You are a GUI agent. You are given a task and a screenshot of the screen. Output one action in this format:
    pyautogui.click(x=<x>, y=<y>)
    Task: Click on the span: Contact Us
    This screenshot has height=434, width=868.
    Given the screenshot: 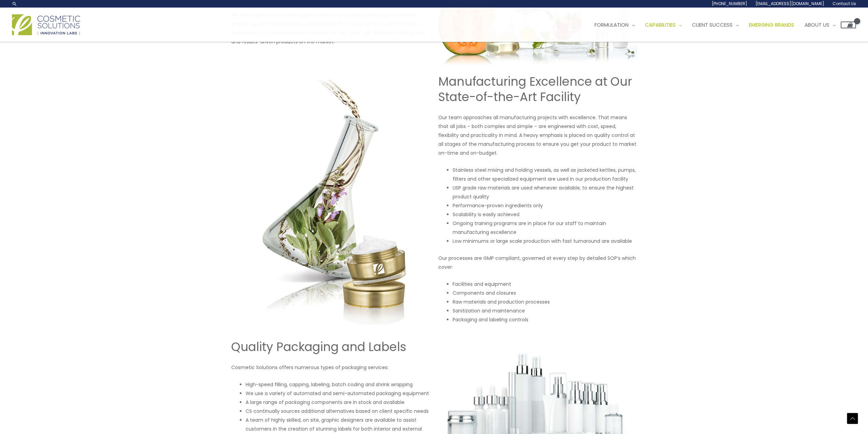 What is the action you would take?
    pyautogui.click(x=844, y=3)
    